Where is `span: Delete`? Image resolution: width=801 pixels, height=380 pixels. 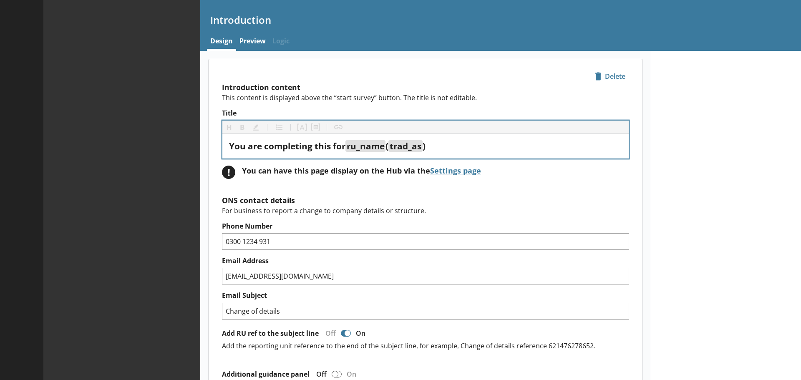
span: Delete is located at coordinates (610, 76).